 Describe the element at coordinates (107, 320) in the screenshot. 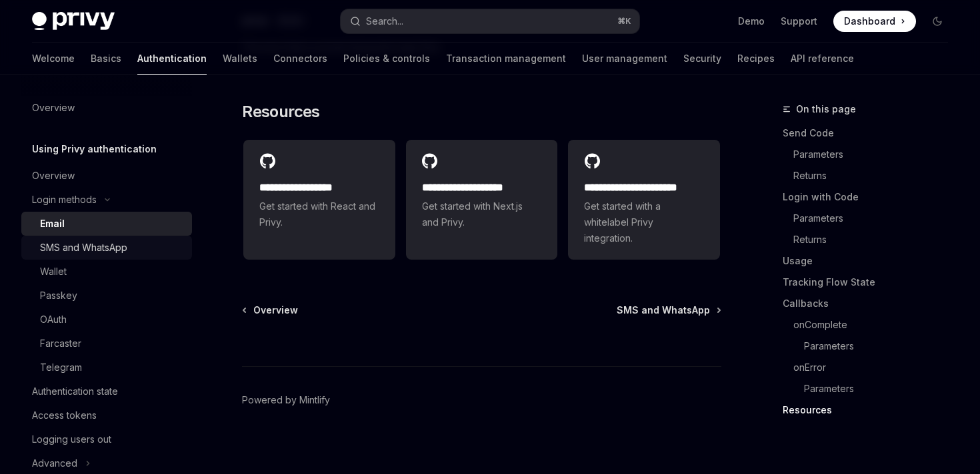

I see `a: OAuth` at that location.